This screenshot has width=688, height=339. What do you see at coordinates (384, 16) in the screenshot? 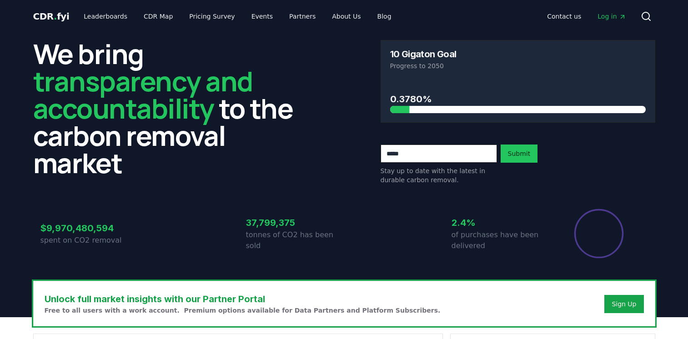
I see `a: Blog` at bounding box center [384, 16].